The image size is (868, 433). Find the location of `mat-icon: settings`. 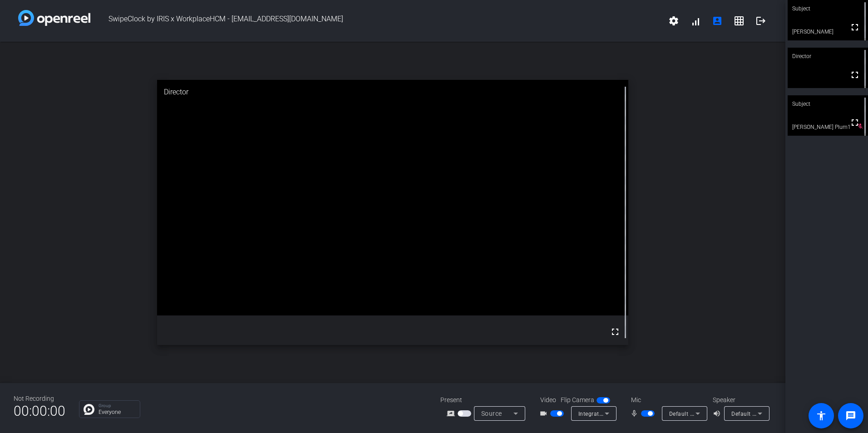

mat-icon: settings is located at coordinates (673, 21).